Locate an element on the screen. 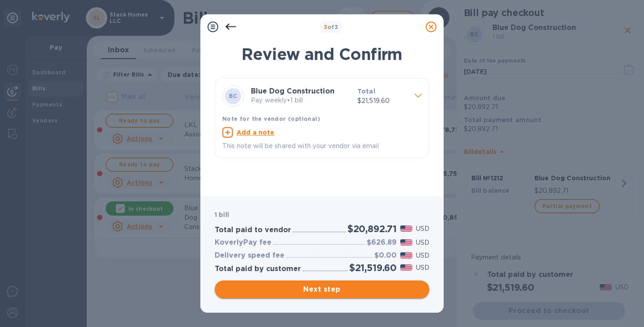  button: Next step is located at coordinates (322, 290).